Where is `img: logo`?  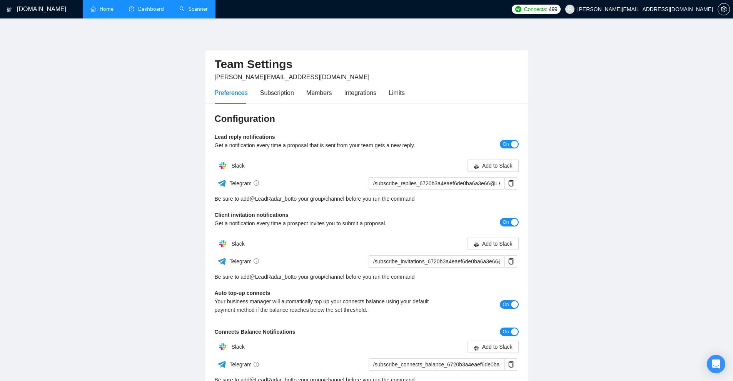 img: logo is located at coordinates (9, 10).